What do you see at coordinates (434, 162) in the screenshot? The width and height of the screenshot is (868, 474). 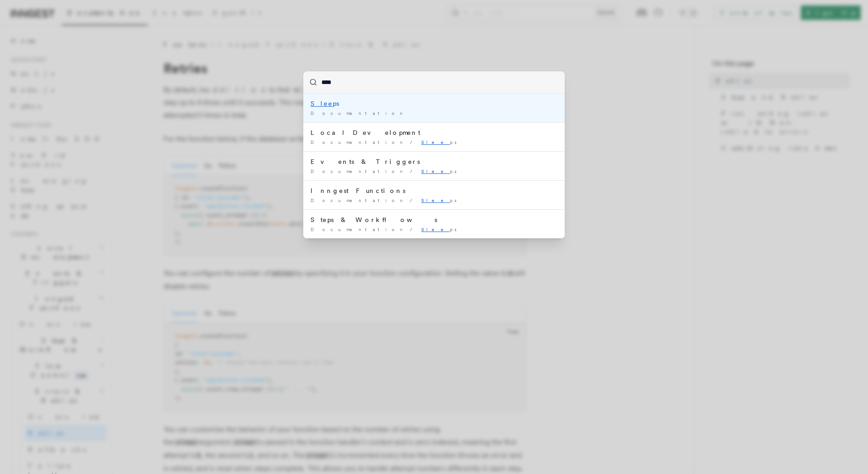 I see `div: Events & Triggers` at bounding box center [434, 162].